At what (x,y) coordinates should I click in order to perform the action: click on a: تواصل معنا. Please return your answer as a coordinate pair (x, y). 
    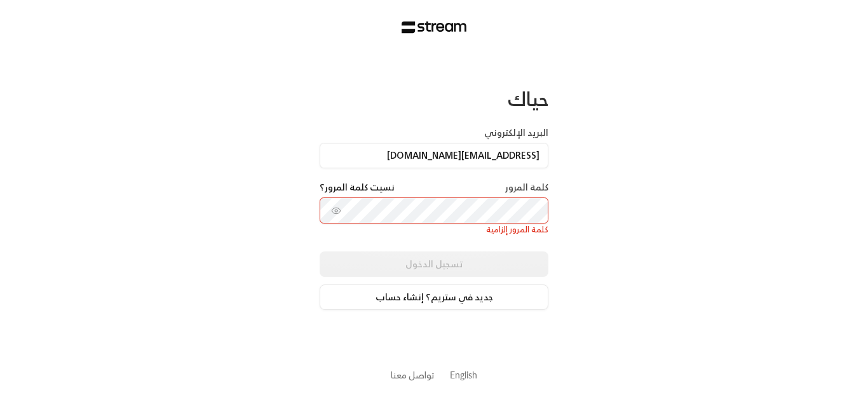
    Looking at the image, I should click on (412, 375).